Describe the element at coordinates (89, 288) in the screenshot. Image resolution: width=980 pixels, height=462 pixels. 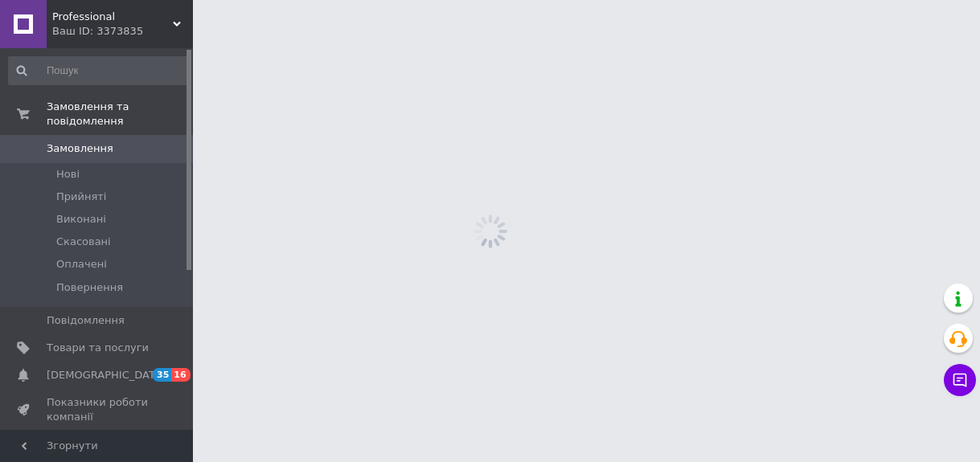
I see `span: Повернення` at that location.